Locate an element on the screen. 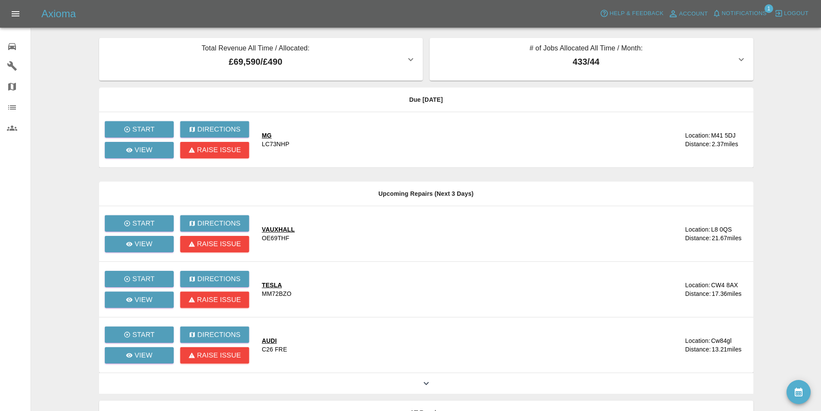 This screenshot has width=821, height=411. button: Help & Feedback is located at coordinates (631, 13).